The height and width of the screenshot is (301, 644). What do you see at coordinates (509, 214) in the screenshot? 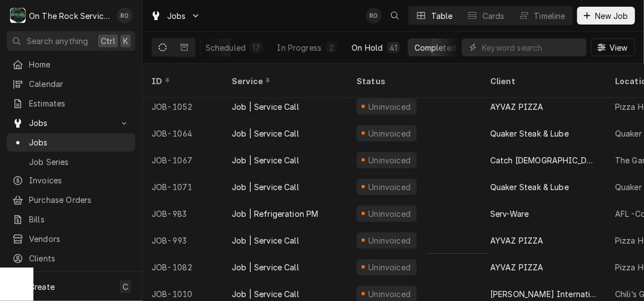
I see `div: Serv-Ware` at bounding box center [509, 214].